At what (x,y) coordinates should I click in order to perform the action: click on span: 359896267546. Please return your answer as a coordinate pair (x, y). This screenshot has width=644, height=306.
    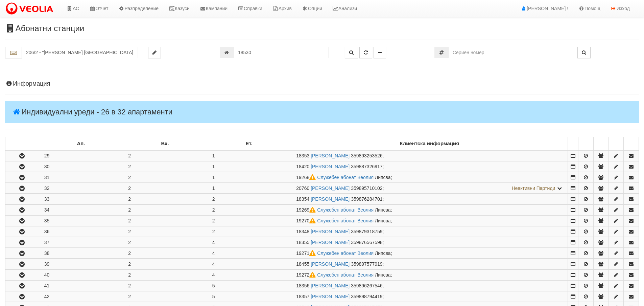
    Looking at the image, I should click on (366, 286).